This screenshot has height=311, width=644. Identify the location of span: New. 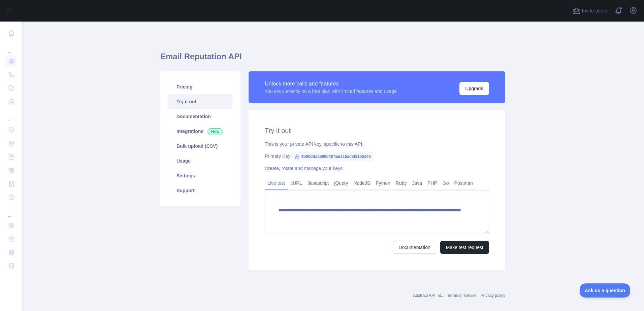
(215, 131).